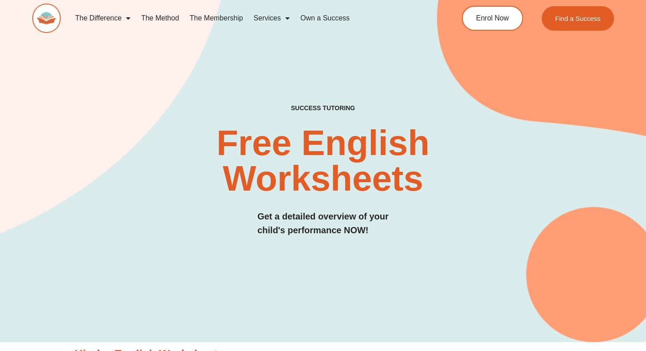 Image resolution: width=646 pixels, height=351 pixels. What do you see at coordinates (578, 18) in the screenshot?
I see `a: Find a Success` at bounding box center [578, 18].